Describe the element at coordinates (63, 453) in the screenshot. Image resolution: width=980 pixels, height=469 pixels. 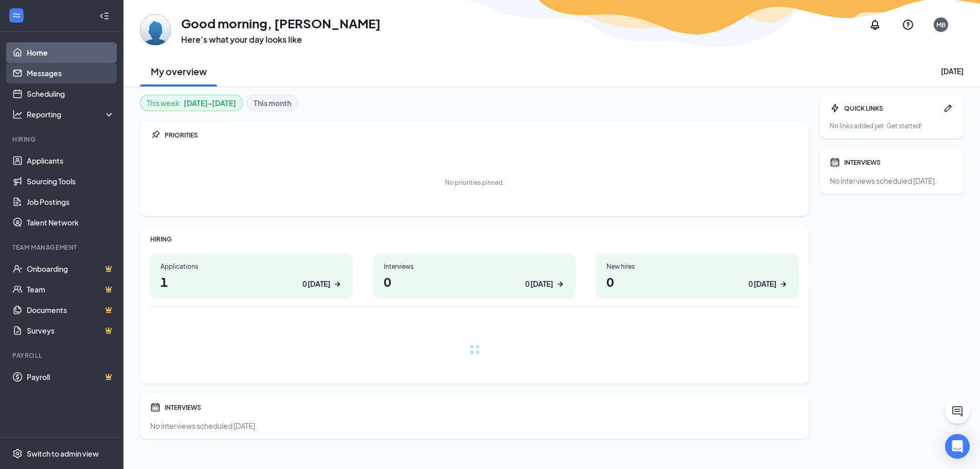
I see `div: Switch to admin view` at that location.